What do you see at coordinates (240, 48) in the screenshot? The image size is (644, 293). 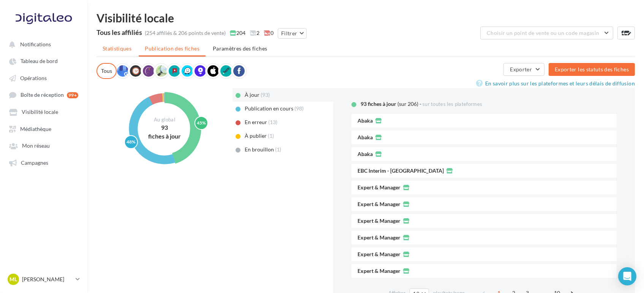 I see `span: Paramètres des fiches` at bounding box center [240, 48].